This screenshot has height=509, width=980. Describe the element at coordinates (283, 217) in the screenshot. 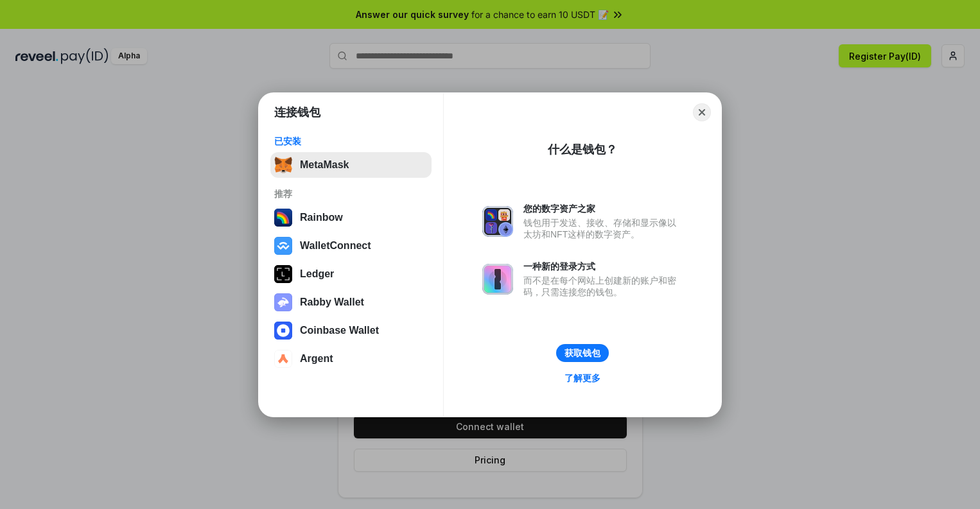

I see `img: svg+xml,%3Csvg%20width%3D%22120%22%20height%3D%22120%22%20viewBox%3D%220%200%20120%20120%22%20fil...` at that location.